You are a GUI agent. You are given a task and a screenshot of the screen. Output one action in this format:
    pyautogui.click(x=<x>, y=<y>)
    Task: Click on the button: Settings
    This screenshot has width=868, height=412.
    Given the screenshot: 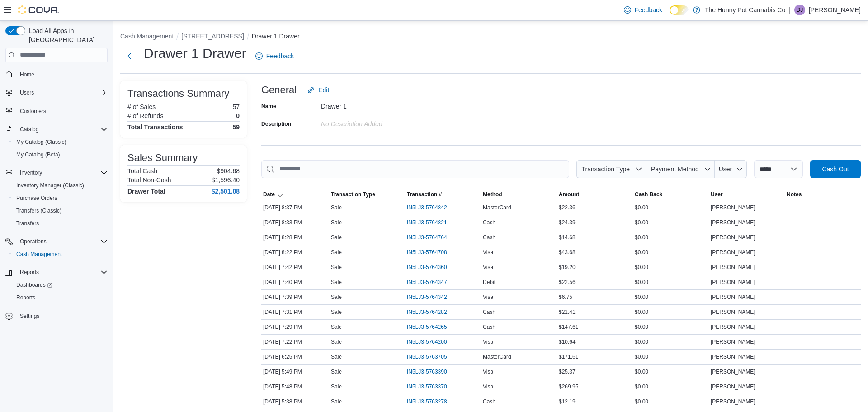 What is the action you would take?
    pyautogui.click(x=56, y=316)
    